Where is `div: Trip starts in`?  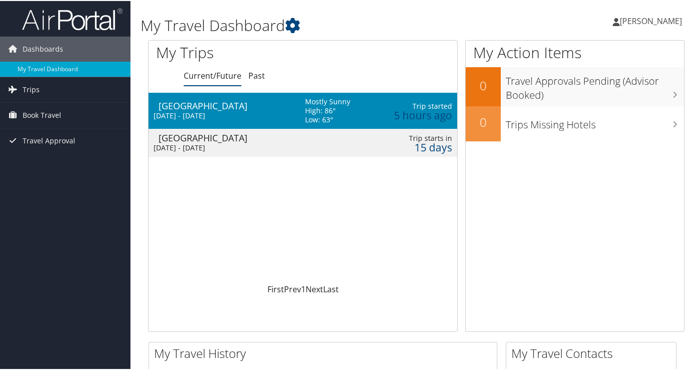
div: Trip starts in is located at coordinates (417, 137).